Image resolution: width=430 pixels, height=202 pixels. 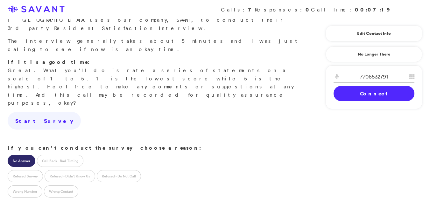 I want to click on label: Call Back - Bad Timing, so click(x=60, y=161).